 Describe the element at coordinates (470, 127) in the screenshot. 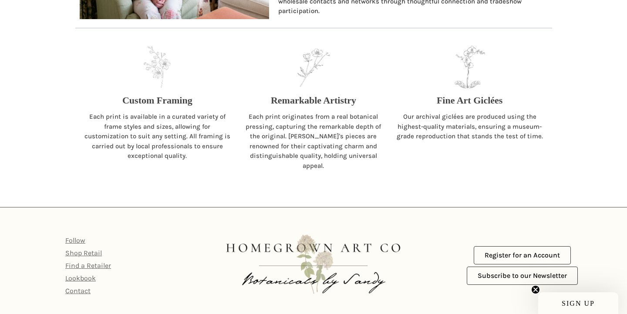

I see `p: Our archival giclées are produced using the highest-quality materials, ensuring a museum-grade re...` at that location.